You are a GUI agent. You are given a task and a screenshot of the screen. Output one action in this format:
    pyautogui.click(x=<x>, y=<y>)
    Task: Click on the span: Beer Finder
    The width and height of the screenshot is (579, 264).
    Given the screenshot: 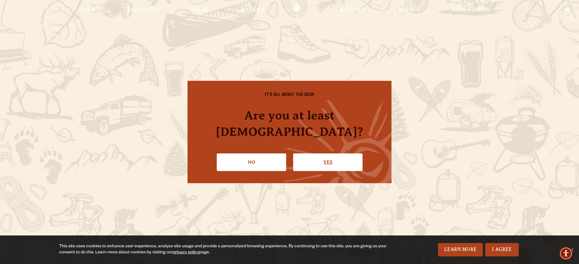 What is the action you would take?
    pyautogui.click(x=471, y=10)
    